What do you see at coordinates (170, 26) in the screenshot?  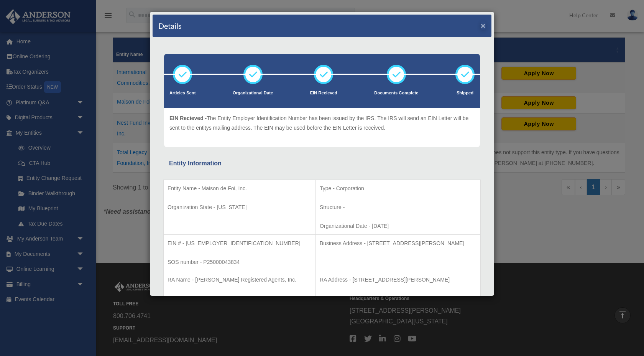 I see `h4: Details` at bounding box center [170, 26].